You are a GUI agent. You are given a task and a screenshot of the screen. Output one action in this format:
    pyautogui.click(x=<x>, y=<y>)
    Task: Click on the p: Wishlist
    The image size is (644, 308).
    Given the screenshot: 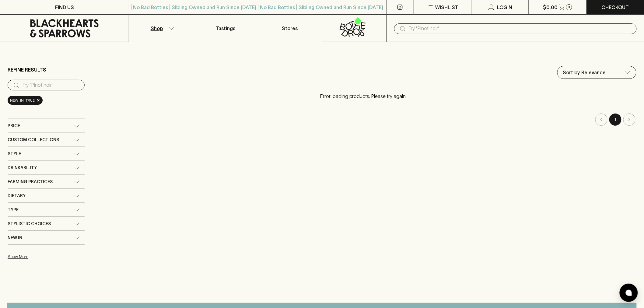 What is the action you would take?
    pyautogui.click(x=447, y=7)
    